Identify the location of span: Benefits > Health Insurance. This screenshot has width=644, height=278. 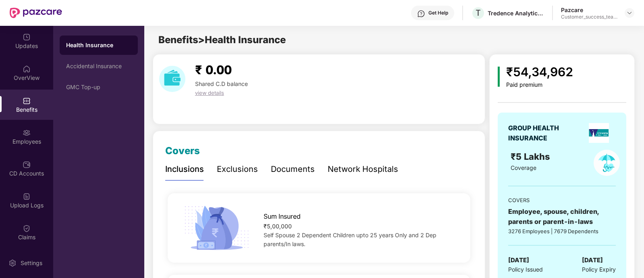
(222, 39).